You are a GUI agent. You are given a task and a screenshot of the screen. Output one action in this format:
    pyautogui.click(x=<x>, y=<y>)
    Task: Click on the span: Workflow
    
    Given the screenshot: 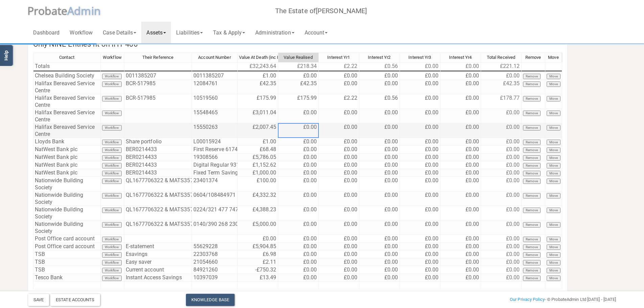 What is the action you would take?
    pyautogui.click(x=112, y=57)
    